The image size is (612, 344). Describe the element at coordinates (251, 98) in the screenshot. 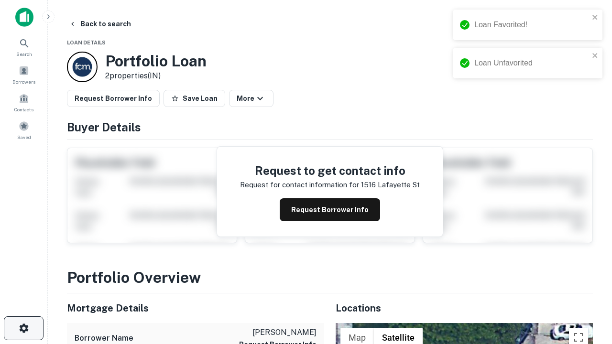

I see `button: More` at that location.